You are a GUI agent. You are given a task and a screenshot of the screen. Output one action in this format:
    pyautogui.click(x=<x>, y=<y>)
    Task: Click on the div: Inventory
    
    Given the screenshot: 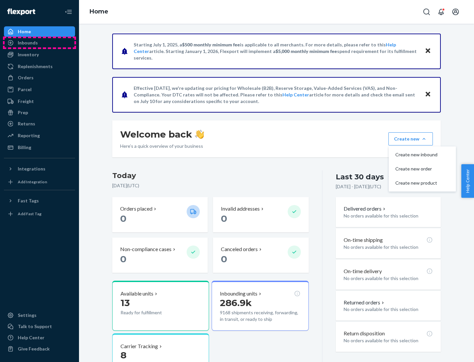 What is the action you would take?
    pyautogui.click(x=28, y=55)
    